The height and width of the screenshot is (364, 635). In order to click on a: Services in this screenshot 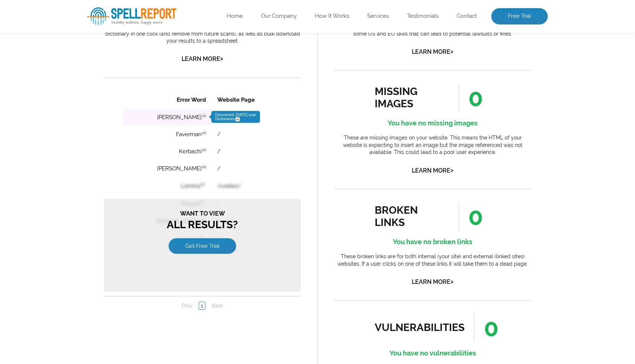, I will do `click(378, 16)`.